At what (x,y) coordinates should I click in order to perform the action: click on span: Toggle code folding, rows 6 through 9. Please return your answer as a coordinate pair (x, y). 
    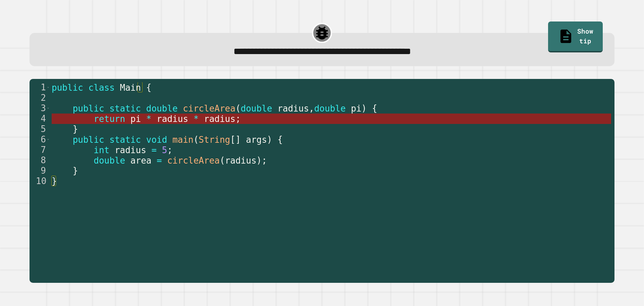
    Looking at the image, I should click on (48, 140).